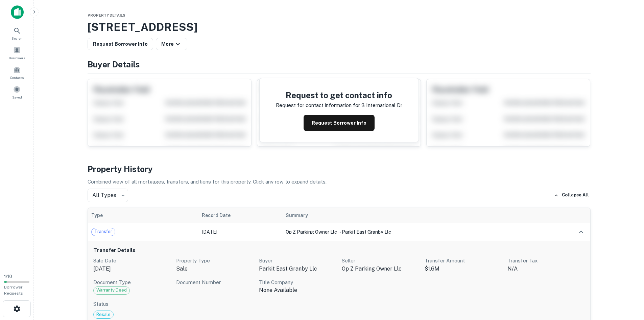 The image size is (644, 320). What do you see at coordinates (367, 232) in the screenshot?
I see `span: parkit east granby llc` at bounding box center [367, 232].